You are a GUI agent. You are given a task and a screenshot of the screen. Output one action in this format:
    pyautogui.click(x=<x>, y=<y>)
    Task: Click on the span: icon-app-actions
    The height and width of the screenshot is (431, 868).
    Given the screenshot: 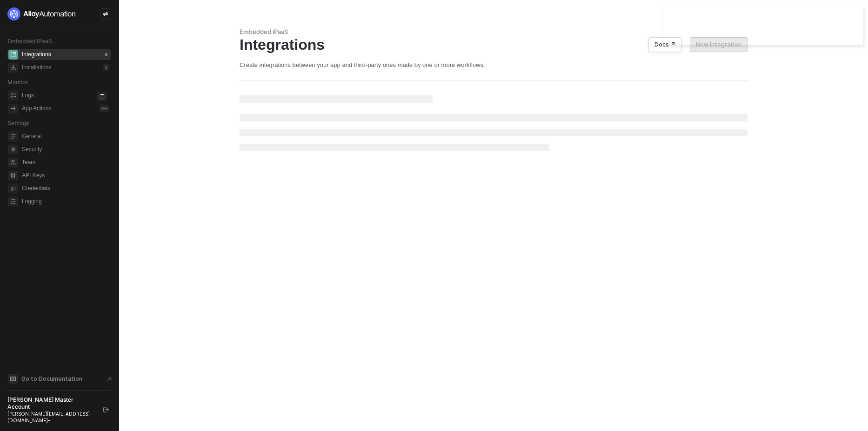 What is the action you would take?
    pyautogui.click(x=13, y=108)
    